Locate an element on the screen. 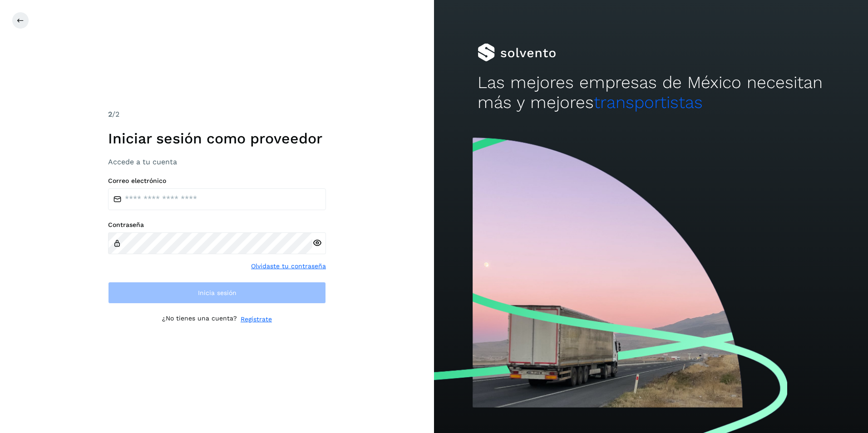  h2: Las mejores empresas de México necesitan más y mejores is located at coordinates (651, 93).